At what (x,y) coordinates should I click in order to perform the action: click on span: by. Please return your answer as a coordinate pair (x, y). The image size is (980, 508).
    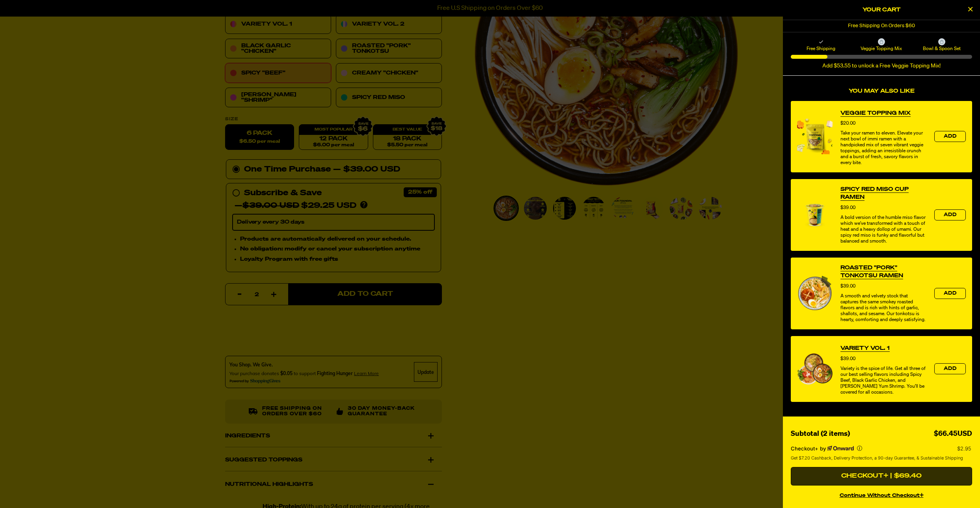
    Looking at the image, I should click on (822, 448).